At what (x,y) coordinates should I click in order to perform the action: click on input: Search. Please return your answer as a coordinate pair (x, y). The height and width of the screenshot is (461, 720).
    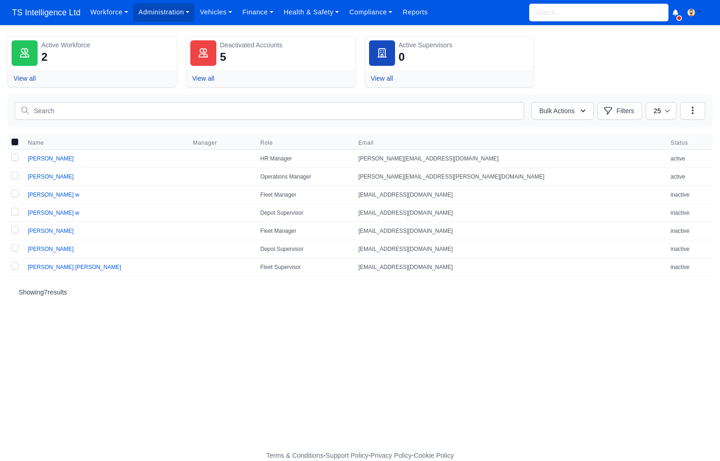
    Looking at the image, I should click on (269, 111).